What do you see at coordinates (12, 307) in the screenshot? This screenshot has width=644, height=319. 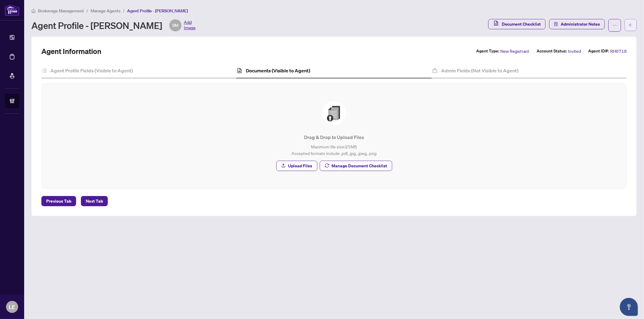 I see `span: LE` at bounding box center [12, 307].